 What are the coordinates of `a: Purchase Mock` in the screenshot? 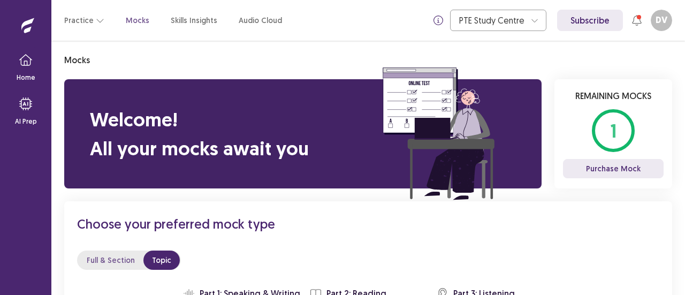 It's located at (613, 169).